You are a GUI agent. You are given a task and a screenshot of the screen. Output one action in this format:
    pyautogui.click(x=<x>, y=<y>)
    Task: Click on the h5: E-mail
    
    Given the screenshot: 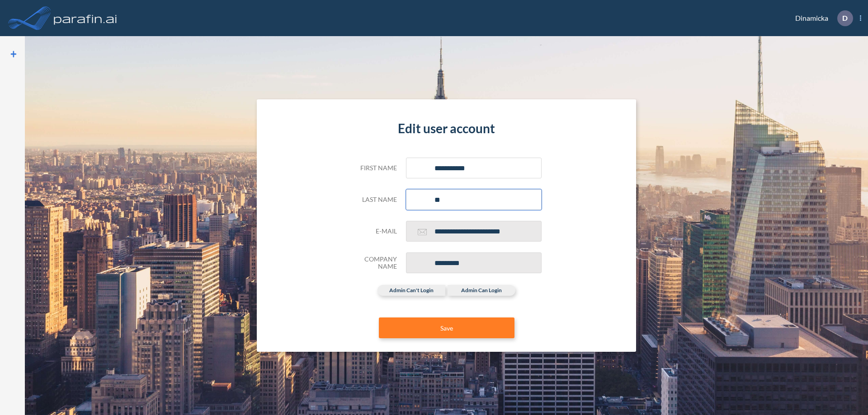 What is the action you would take?
    pyautogui.click(x=374, y=231)
    